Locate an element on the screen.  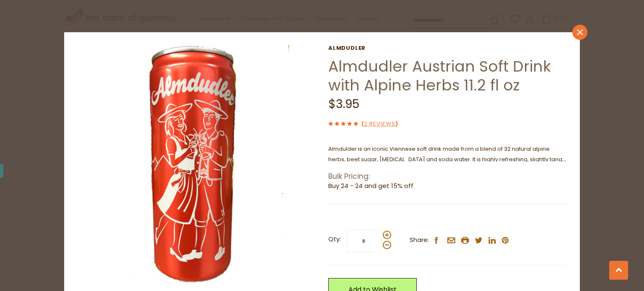
input: Qty: is located at coordinates (364, 241).